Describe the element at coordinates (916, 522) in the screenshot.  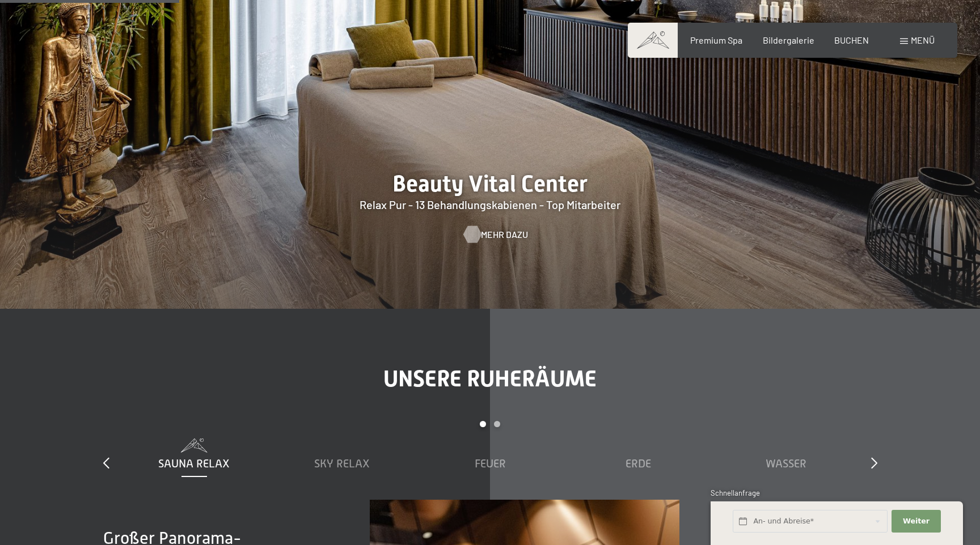
I see `button: Weiter` at that location.